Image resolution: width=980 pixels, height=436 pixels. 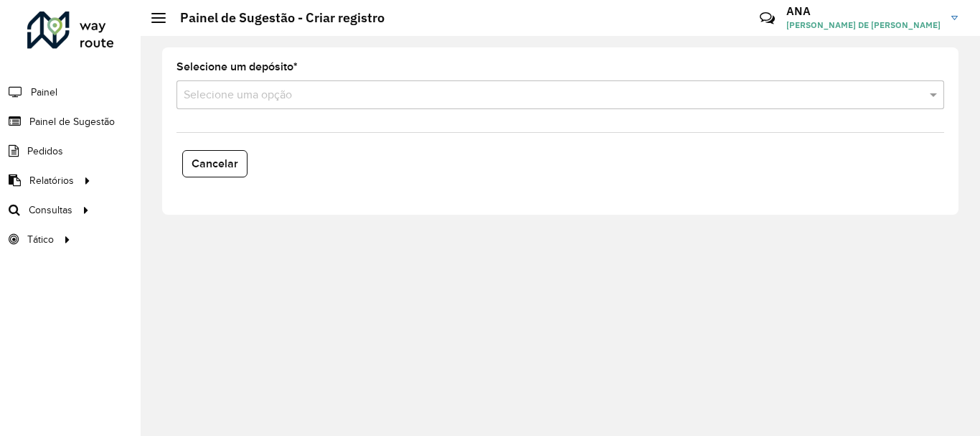 I want to click on button: Cancelar, so click(x=214, y=164).